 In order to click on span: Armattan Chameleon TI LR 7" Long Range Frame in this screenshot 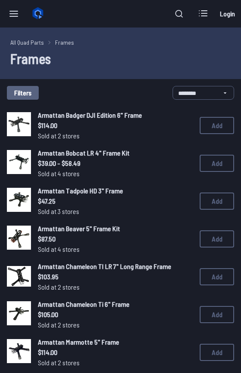, I will do `click(104, 266)`.